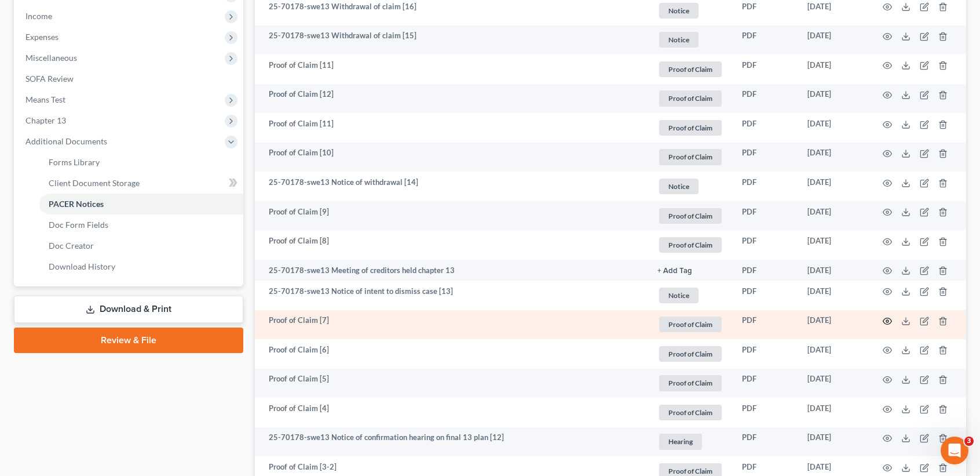  What do you see at coordinates (451, 353) in the screenshot?
I see `td: Proof of Claim [6]` at bounding box center [451, 353].